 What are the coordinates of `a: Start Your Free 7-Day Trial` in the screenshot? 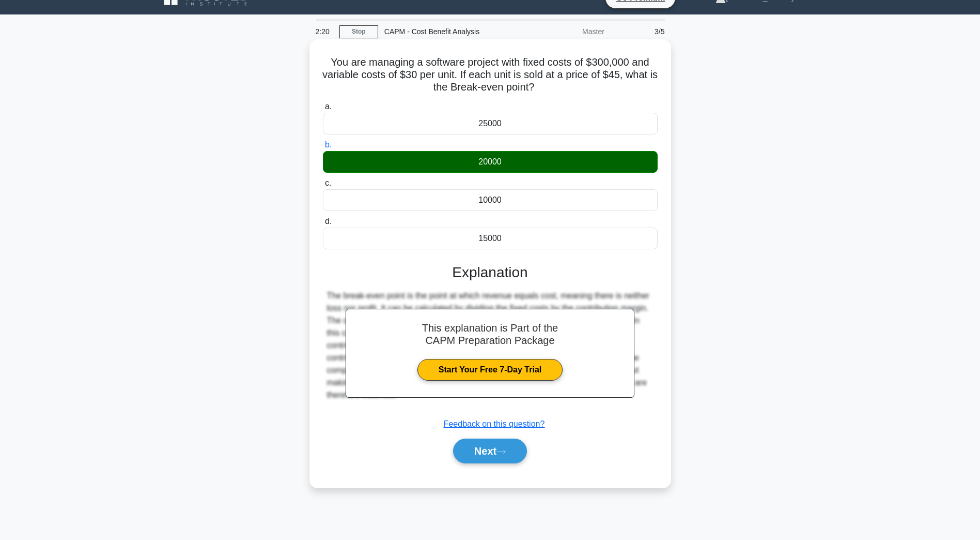 It's located at (490, 370).